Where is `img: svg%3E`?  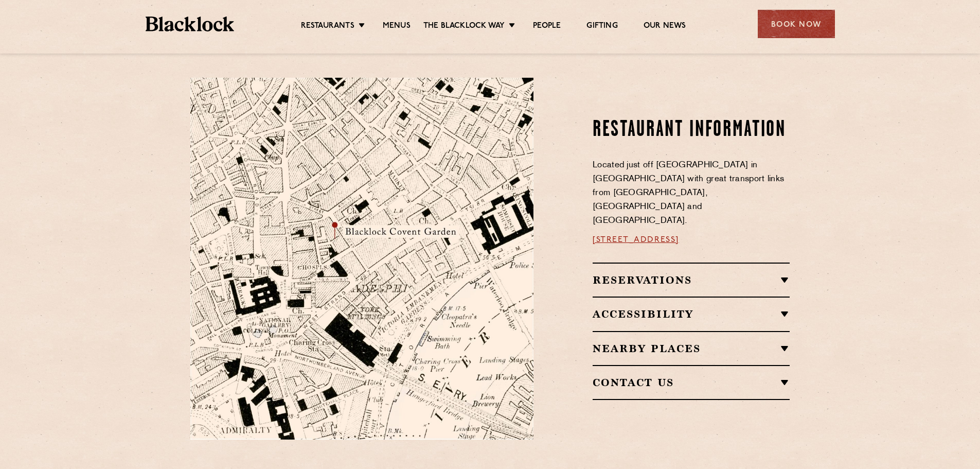
img: svg%3E is located at coordinates (495, 391).